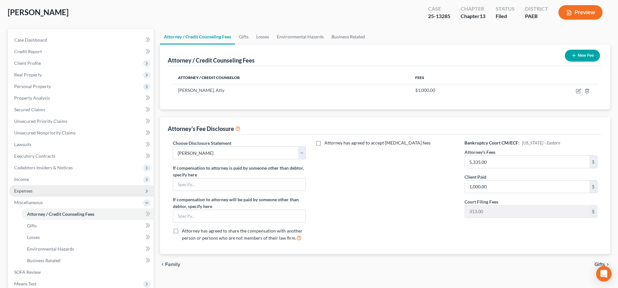  What do you see at coordinates (32, 98) in the screenshot?
I see `span: Property Analysis` at bounding box center [32, 98].